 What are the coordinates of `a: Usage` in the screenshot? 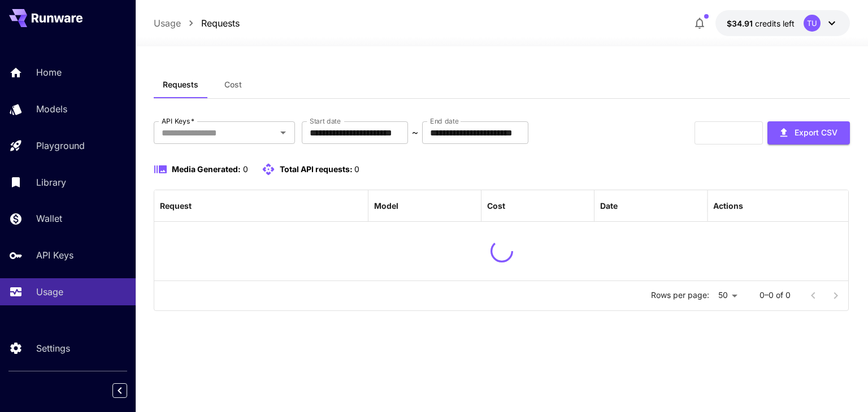 It's located at (167, 23).